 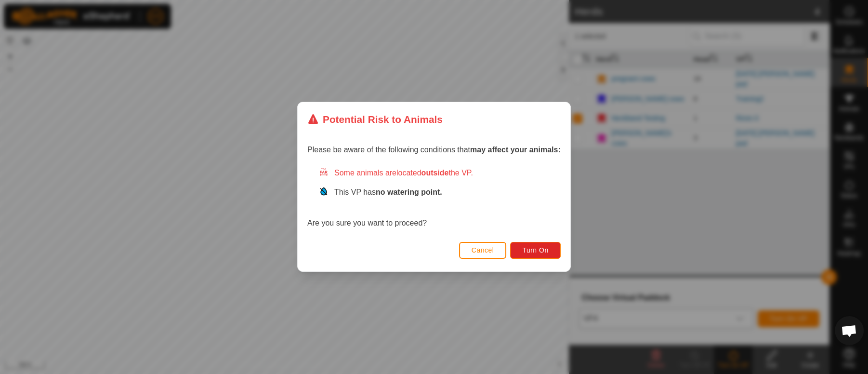 What do you see at coordinates (434, 150) in the screenshot?
I see `span: Please be aware of the following conditions that` at bounding box center [434, 150].